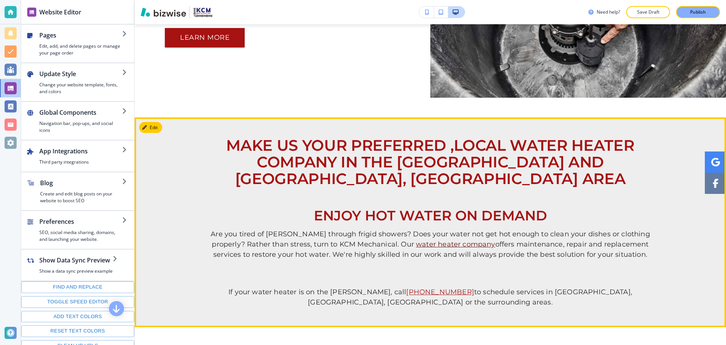  Describe the element at coordinates (81, 112) in the screenshot. I see `h2: Global Components` at that location.